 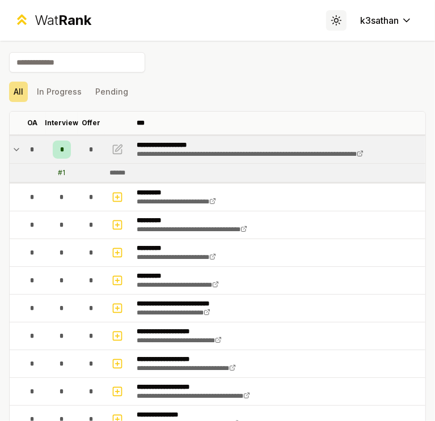 What do you see at coordinates (91, 123) in the screenshot?
I see `p: Offer` at bounding box center [91, 123].